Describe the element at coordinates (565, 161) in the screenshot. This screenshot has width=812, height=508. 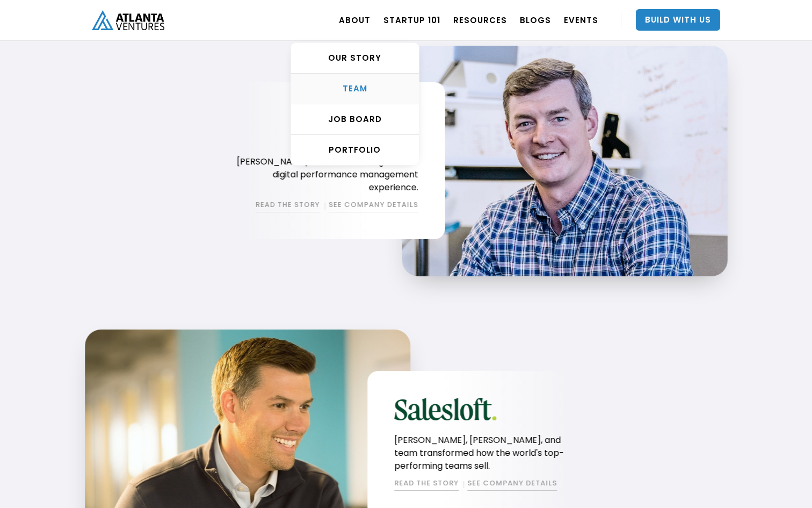
I see `img: Craig Hyde, CEO of Rigor` at that location.